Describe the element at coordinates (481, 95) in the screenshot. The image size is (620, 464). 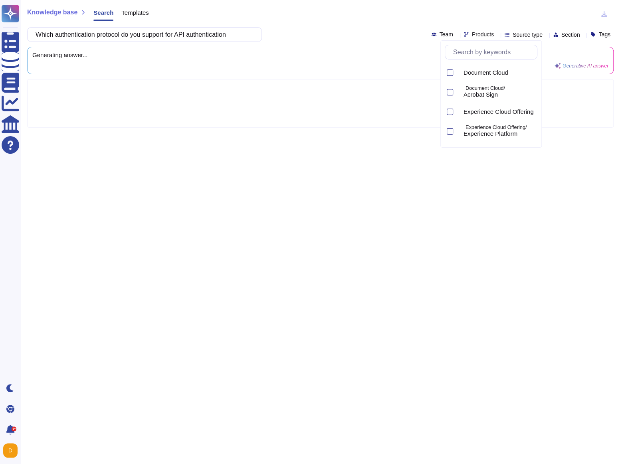
I see `span: Acrobat Sign` at that location.